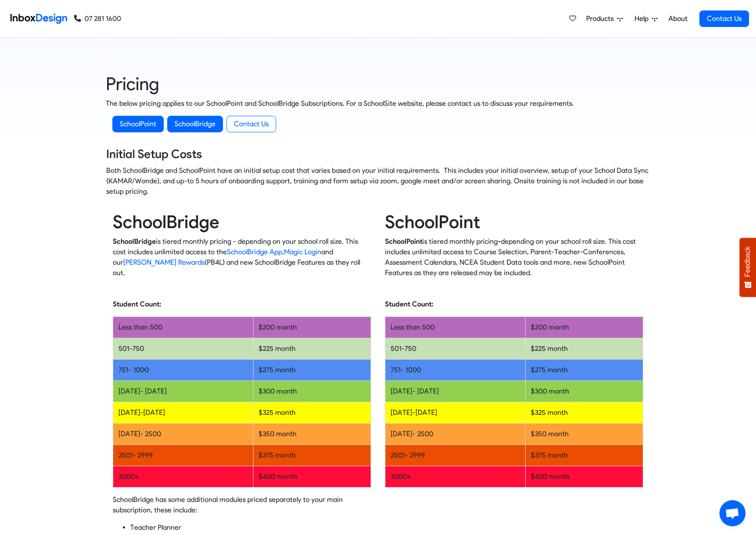  What do you see at coordinates (250, 528) in the screenshot?
I see `li: Teacher Planner` at bounding box center [250, 528].